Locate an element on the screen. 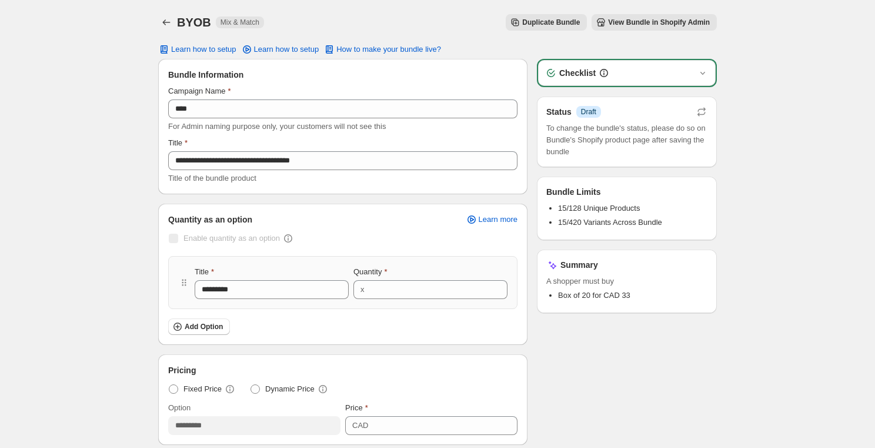 This screenshot has height=448, width=875. span: Quantity as an option is located at coordinates (210, 219).